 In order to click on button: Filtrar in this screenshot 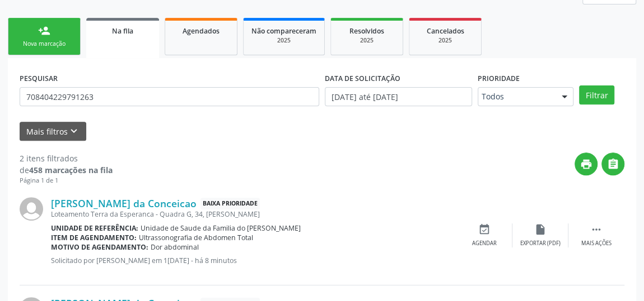, I will do `click(596, 95)`.